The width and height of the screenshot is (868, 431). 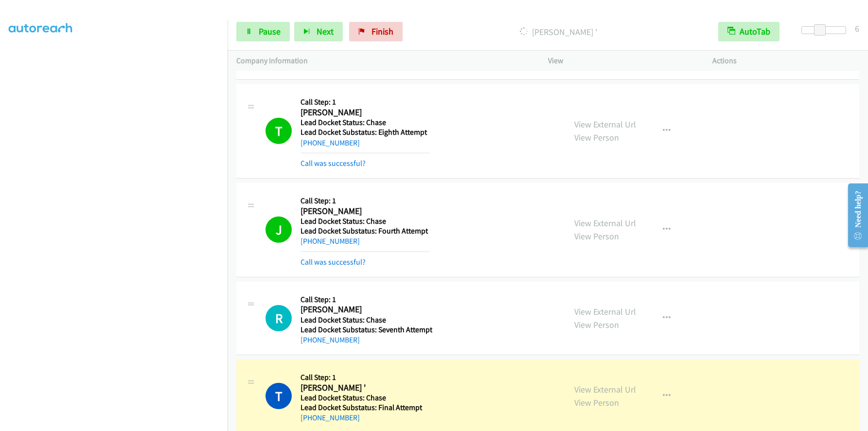 What do you see at coordinates (383, 61) in the screenshot?
I see `p: Company Information` at bounding box center [383, 61].